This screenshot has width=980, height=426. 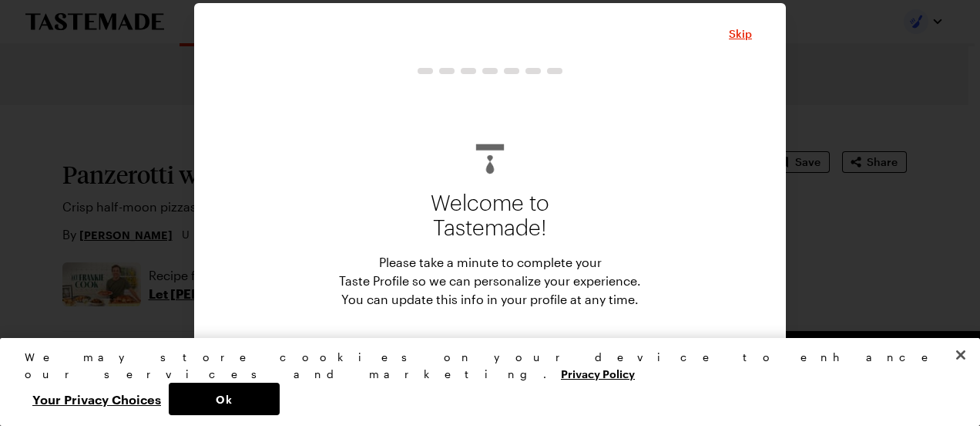 What do you see at coordinates (740, 34) in the screenshot?
I see `span: Skip` at bounding box center [740, 34].